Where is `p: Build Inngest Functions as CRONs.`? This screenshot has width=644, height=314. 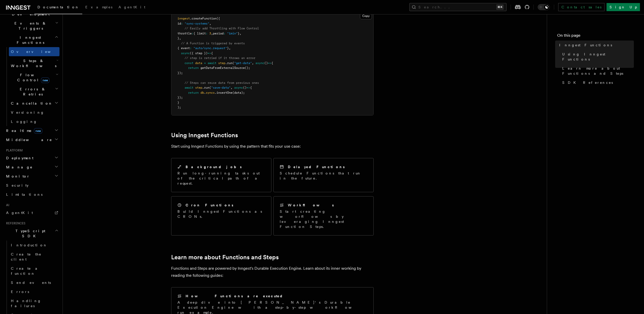 p: Build Inngest Functions as CRONs. is located at coordinates (221, 214).